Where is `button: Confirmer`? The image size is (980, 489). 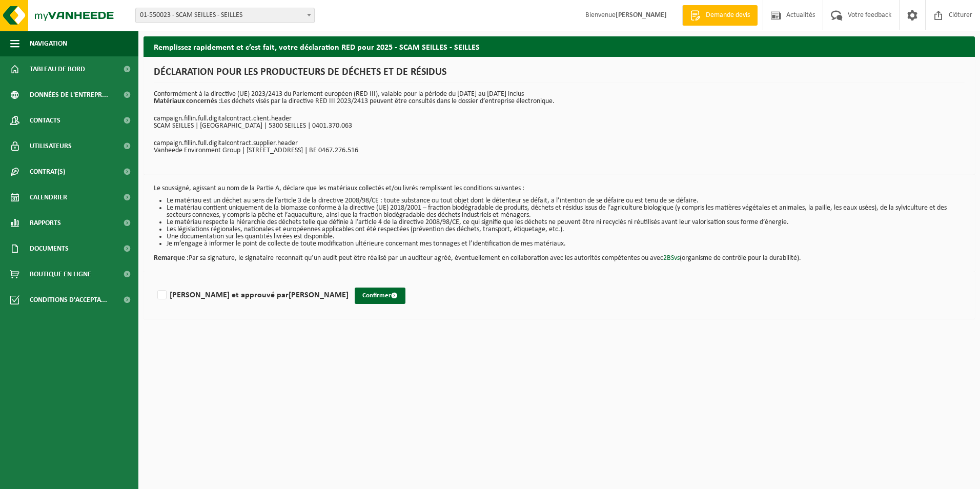
button: Confirmer is located at coordinates (379, 296).